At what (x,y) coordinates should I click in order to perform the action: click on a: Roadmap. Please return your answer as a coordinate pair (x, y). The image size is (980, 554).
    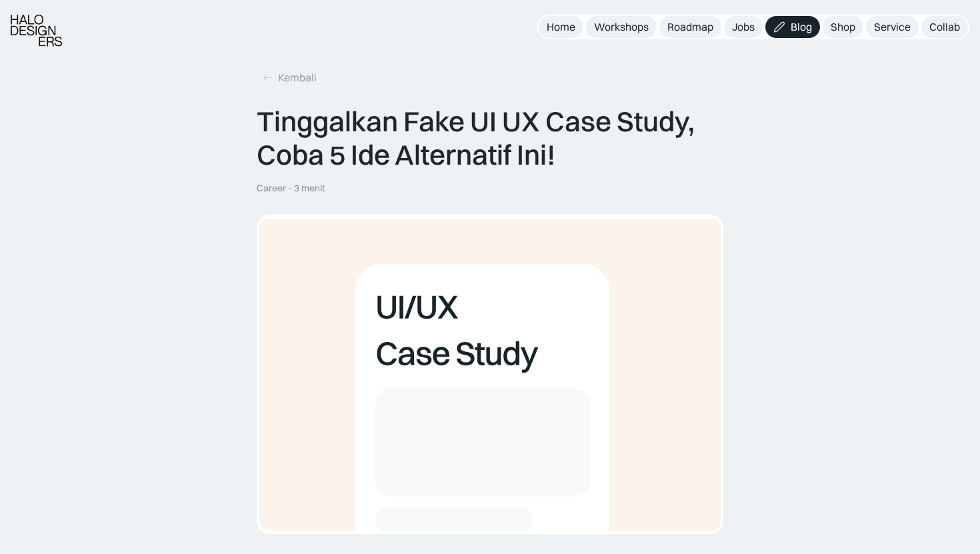
    Looking at the image, I should click on (690, 26).